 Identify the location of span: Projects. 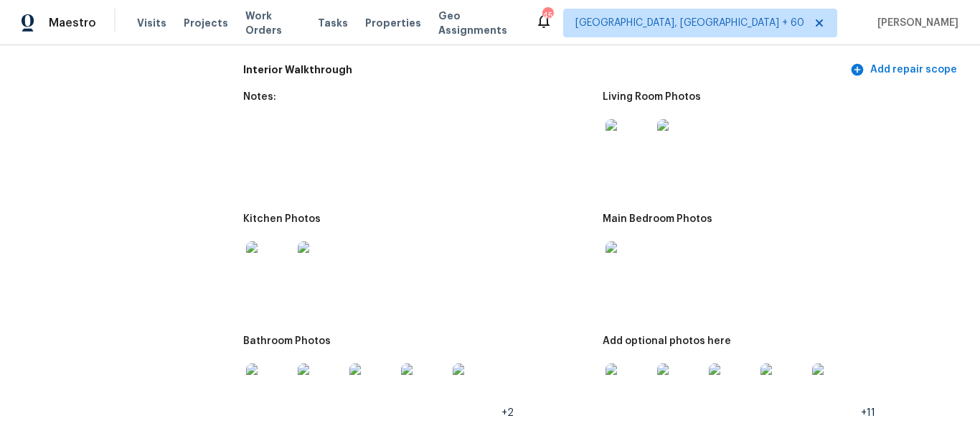
(206, 23).